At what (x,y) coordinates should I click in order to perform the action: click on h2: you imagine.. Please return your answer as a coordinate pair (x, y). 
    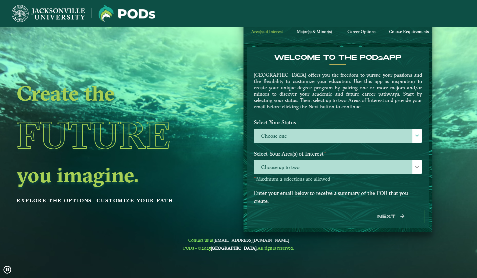
    Looking at the image, I should click on (107, 175).